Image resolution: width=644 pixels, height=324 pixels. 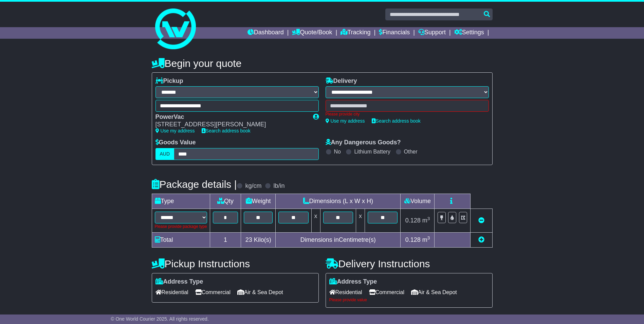 What do you see at coordinates (259, 239) in the screenshot?
I see `td: Kilo(s)` at bounding box center [259, 239].